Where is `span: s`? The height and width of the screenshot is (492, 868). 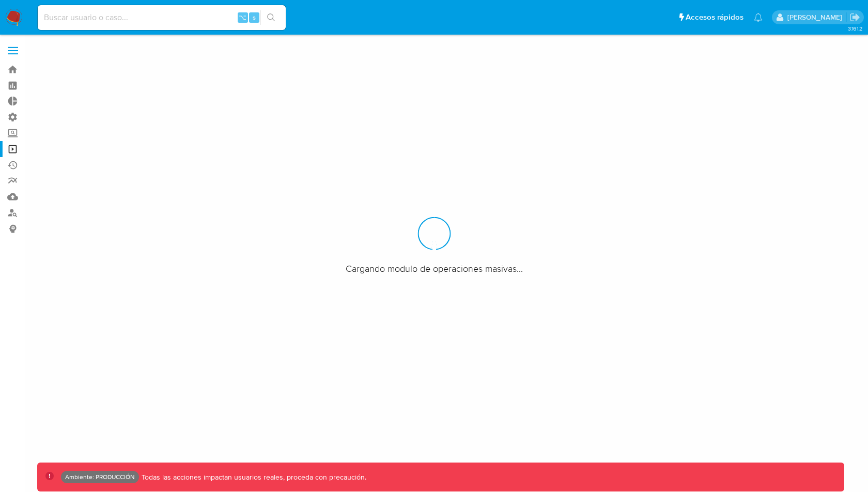 span: s is located at coordinates (254, 17).